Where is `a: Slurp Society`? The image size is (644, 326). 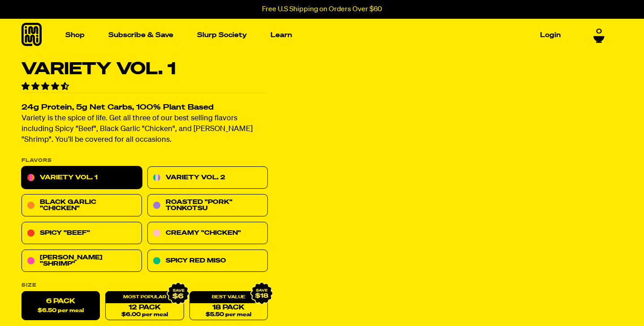
a: Slurp Society is located at coordinates (222, 35).